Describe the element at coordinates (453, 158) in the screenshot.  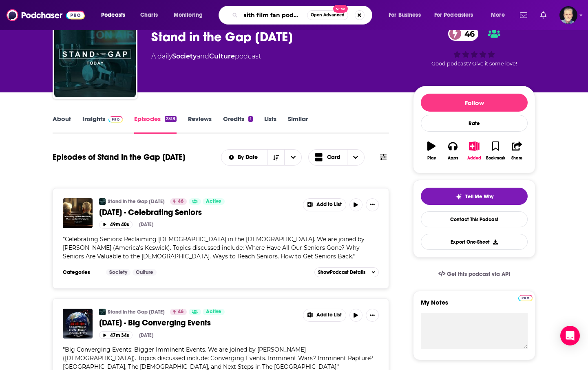
I see `div: Apps` at that location.